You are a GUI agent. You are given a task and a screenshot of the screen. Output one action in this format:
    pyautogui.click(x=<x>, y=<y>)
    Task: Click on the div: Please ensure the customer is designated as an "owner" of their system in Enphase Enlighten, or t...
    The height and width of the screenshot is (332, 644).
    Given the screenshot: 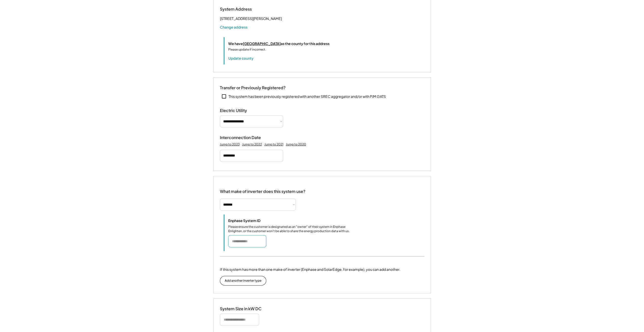 What is the action you would take?
    pyautogui.click(x=292, y=229)
    